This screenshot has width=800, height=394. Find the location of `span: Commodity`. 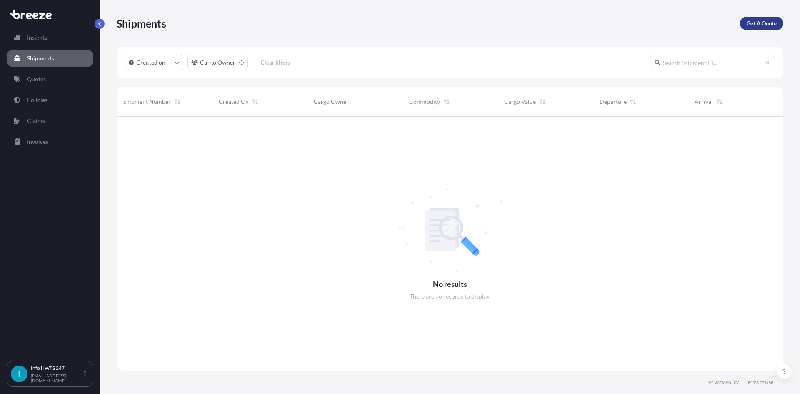

span: Commodity is located at coordinates (425, 102).